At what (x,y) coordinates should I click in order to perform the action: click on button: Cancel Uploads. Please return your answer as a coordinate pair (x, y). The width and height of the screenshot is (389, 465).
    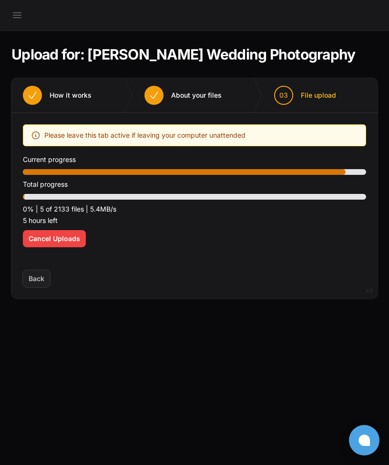
    Looking at the image, I should click on (54, 239).